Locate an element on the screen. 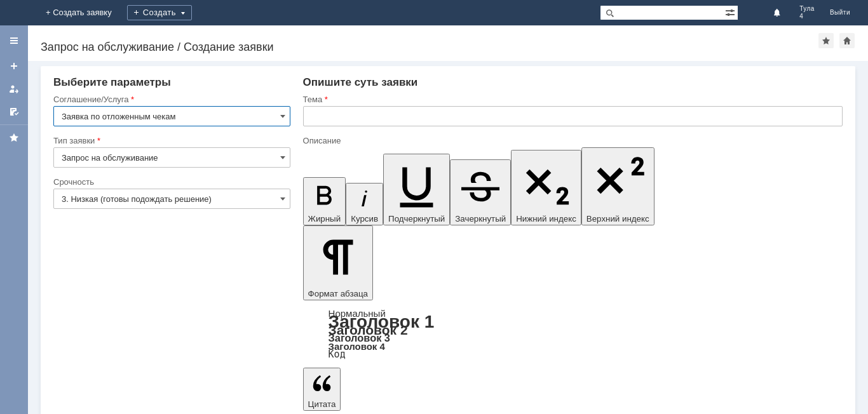 The image size is (868, 414). a: Мои заявки is located at coordinates (14, 89).